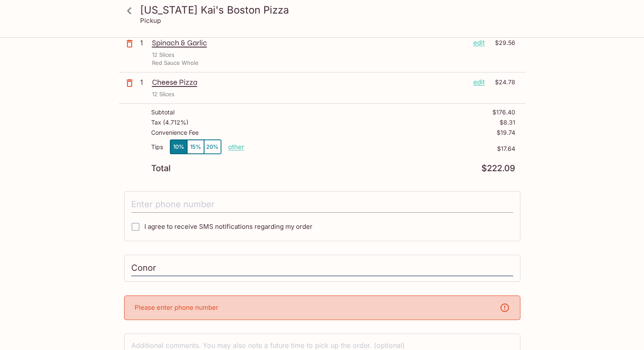 Image resolution: width=644 pixels, height=350 pixels. I want to click on p: Please enter phone number, so click(176, 307).